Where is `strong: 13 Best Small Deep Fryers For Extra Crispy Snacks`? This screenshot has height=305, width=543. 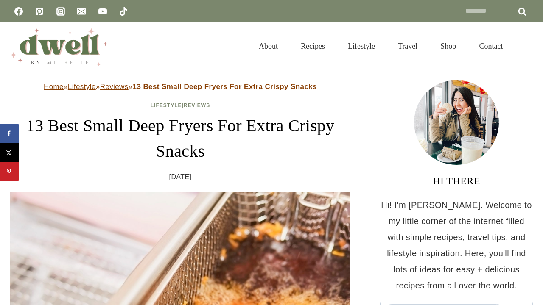
strong: 13 Best Small Deep Fryers For Extra Crispy Snacks is located at coordinates (225, 86).